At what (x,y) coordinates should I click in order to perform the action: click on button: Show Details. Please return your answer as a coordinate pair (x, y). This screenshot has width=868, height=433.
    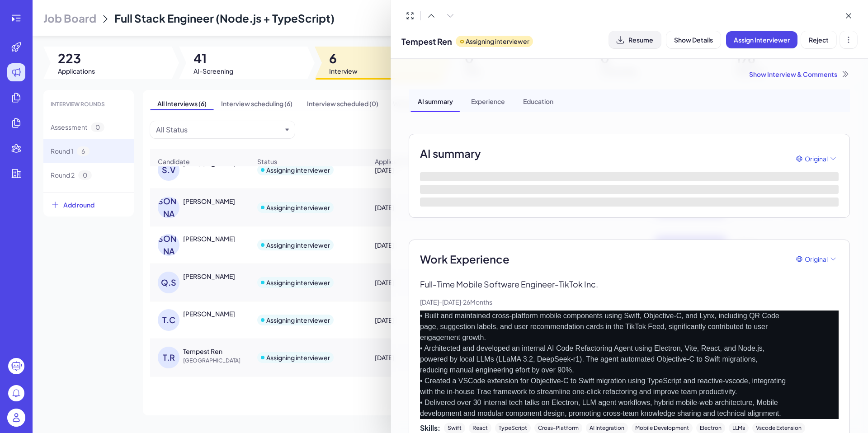
    Looking at the image, I should click on (693, 40).